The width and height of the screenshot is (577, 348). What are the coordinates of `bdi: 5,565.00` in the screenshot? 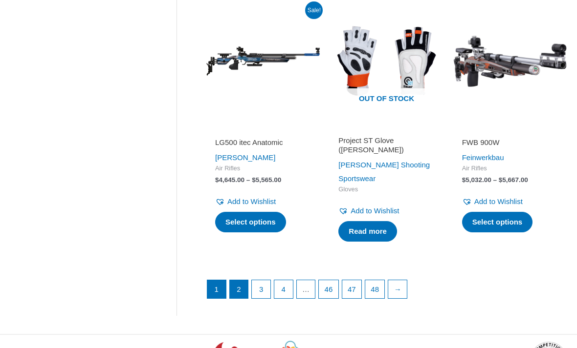 It's located at (266, 180).